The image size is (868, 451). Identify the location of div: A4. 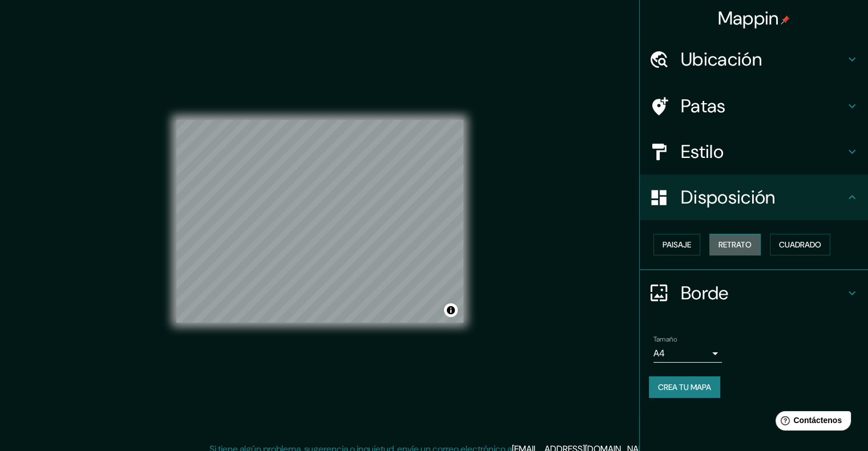
(688, 354).